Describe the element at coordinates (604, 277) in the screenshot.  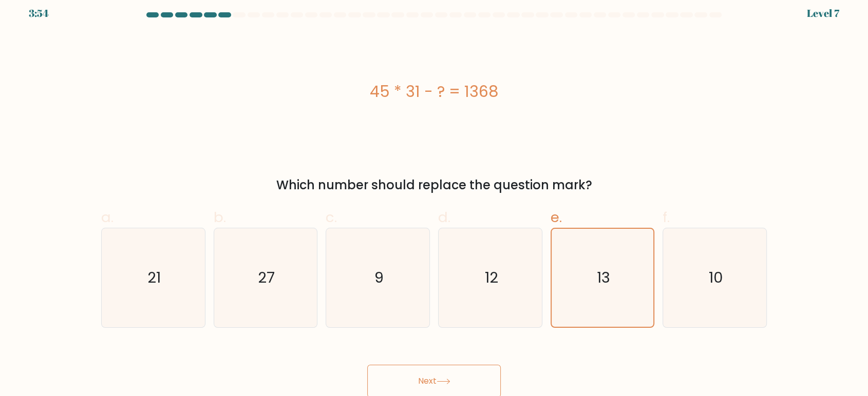
I see `text: 13` at that location.